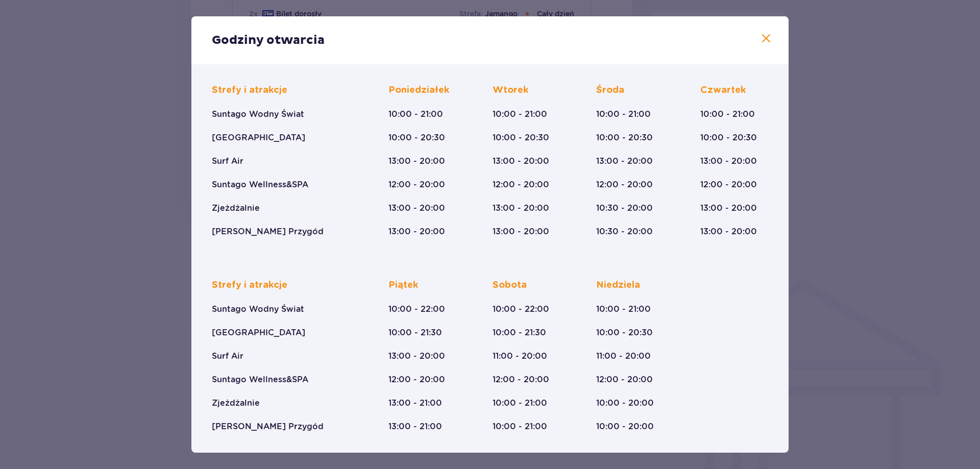 The image size is (980, 469). What do you see at coordinates (419, 90) in the screenshot?
I see `p: Poniedziałek` at bounding box center [419, 90].